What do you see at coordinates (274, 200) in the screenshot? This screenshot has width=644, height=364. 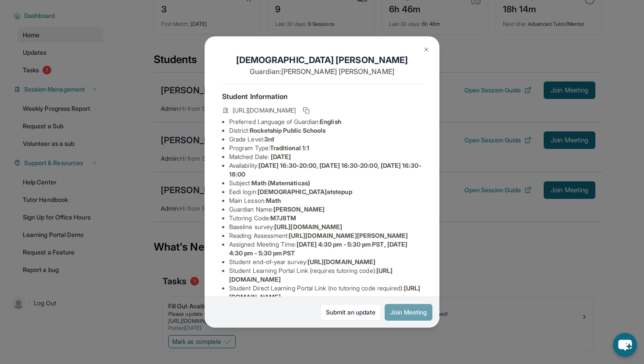 I see `span: Math` at bounding box center [274, 200].